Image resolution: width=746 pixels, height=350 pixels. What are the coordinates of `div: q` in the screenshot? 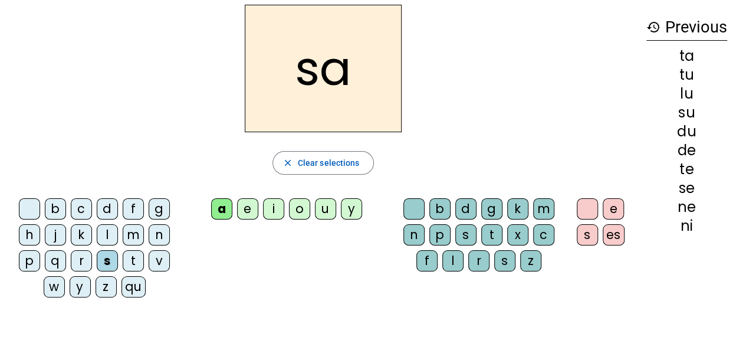 It's located at (55, 261).